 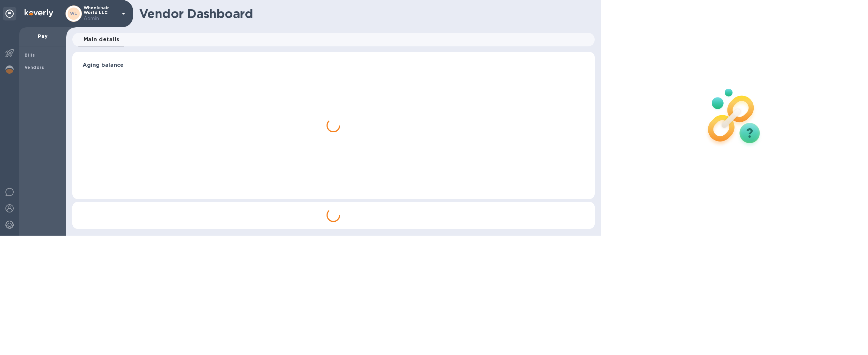 What do you see at coordinates (9, 14) in the screenshot?
I see `div: Unpin categories` at bounding box center [9, 14].